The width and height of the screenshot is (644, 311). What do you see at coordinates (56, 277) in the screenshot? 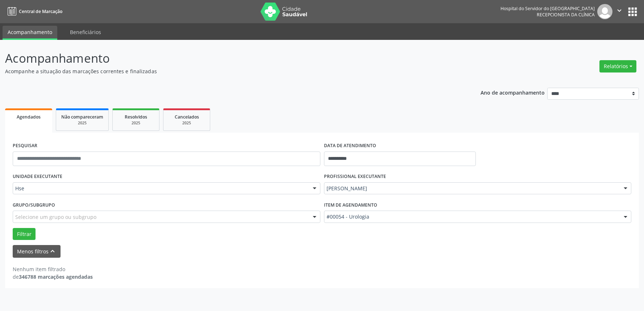
I see `strong: 346788 marcações agendadas` at bounding box center [56, 277].